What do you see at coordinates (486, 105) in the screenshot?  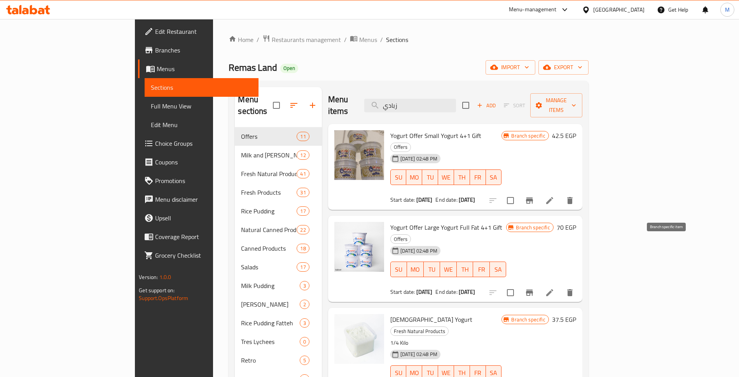 I see `button: Add` at bounding box center [486, 105].